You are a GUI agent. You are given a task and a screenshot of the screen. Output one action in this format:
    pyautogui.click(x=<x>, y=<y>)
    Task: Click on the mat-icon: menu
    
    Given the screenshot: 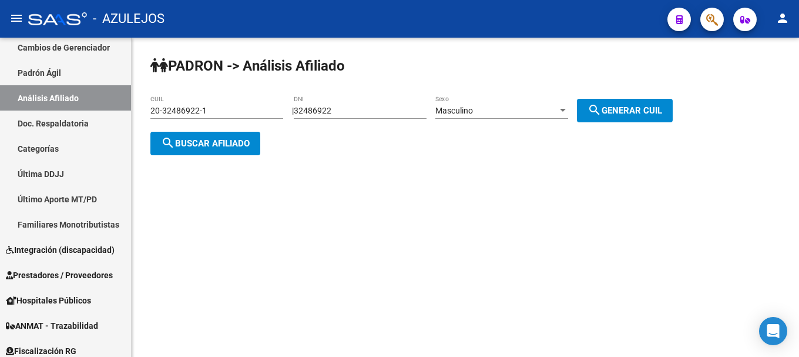 What is the action you would take?
    pyautogui.click(x=16, y=18)
    